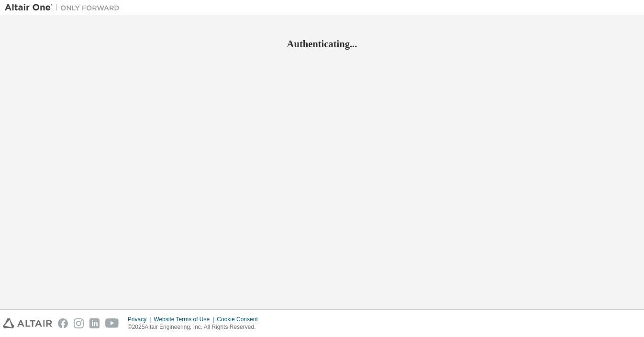 This screenshot has height=337, width=644. I want to click on img: linkedin.svg, so click(94, 323).